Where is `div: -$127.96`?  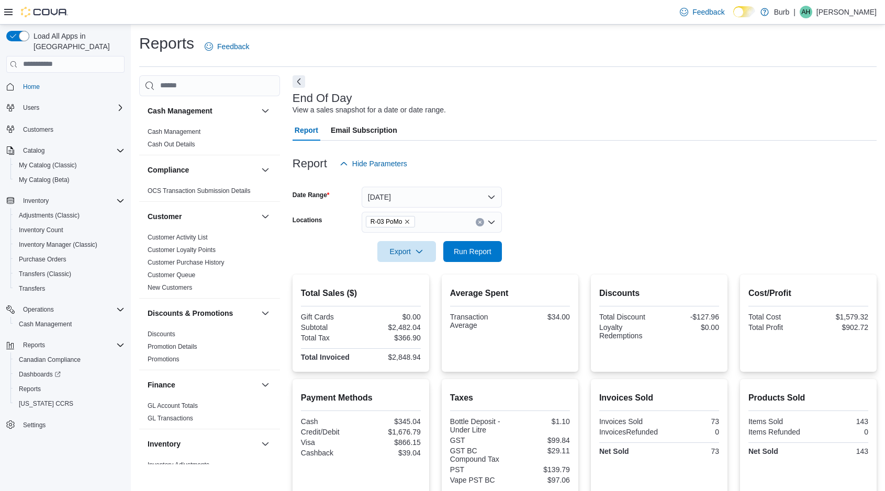 div: -$127.96 is located at coordinates (690, 317).